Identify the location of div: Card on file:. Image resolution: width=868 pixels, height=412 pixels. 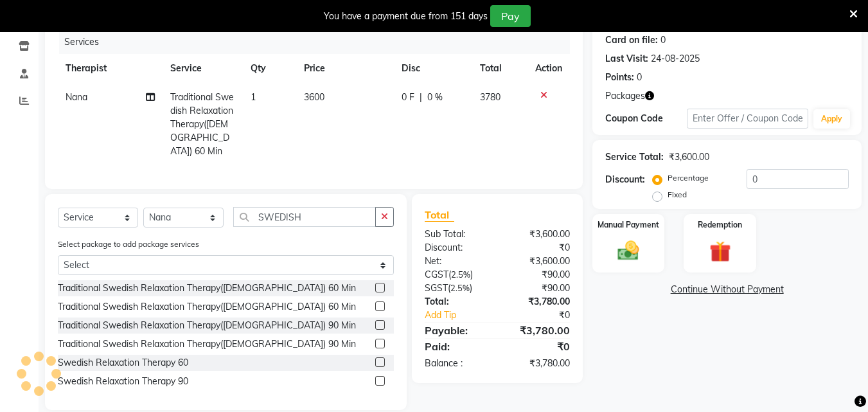
(632, 40).